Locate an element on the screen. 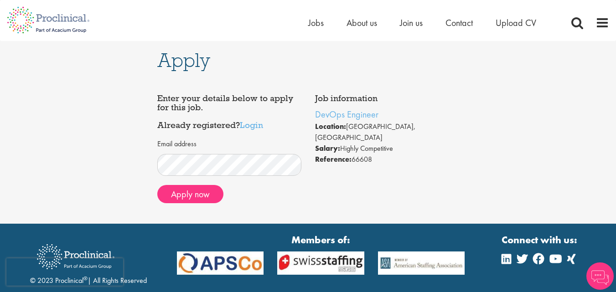  span: Apply is located at coordinates (184, 60).